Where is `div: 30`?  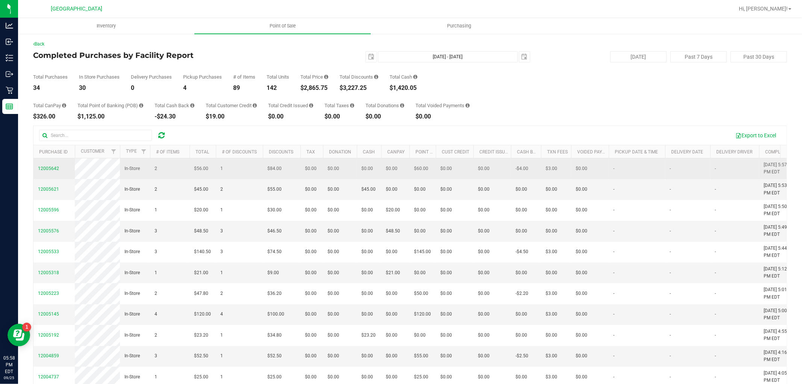 div: 30 is located at coordinates (99, 88).